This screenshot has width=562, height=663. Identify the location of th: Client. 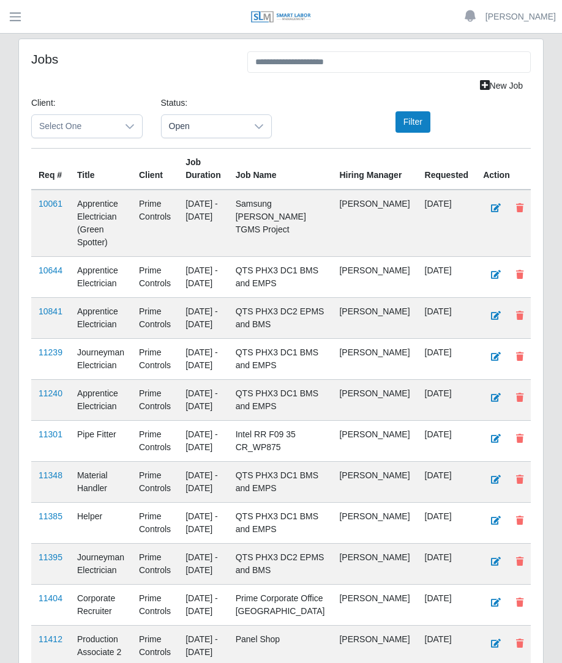
(155, 170).